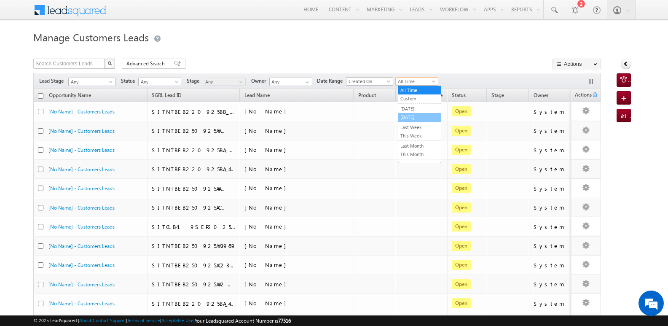 Image resolution: width=668 pixels, height=326 pixels. I want to click on div: SITNTBEB220925BA_424315, so click(194, 304).